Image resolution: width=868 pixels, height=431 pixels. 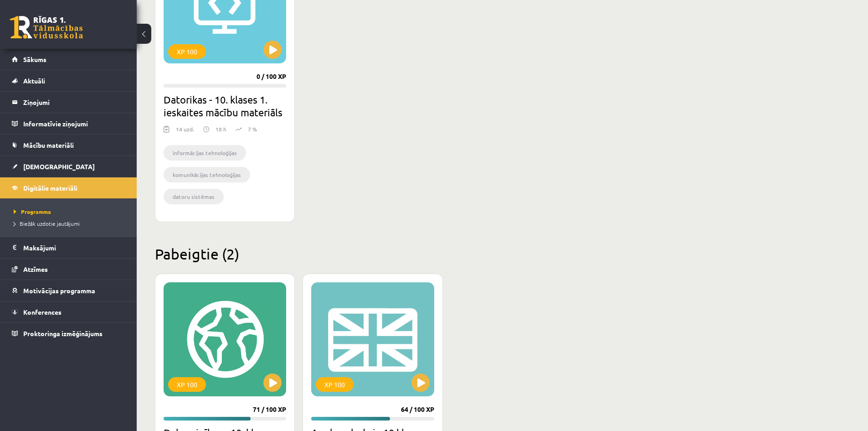 I want to click on span: Konferences, so click(x=43, y=312).